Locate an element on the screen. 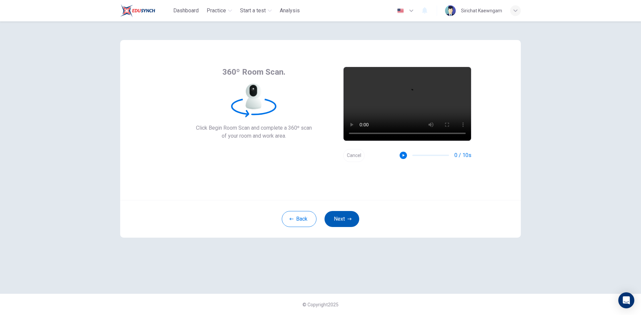  a: Train Test logo is located at coordinates (145, 11).